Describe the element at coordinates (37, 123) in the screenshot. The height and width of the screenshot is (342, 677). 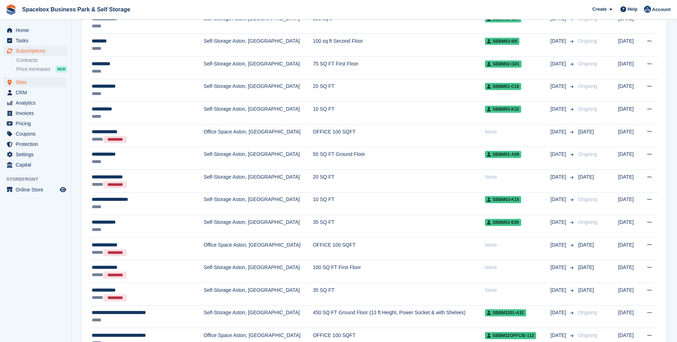
I see `span: Pricing` at that location.